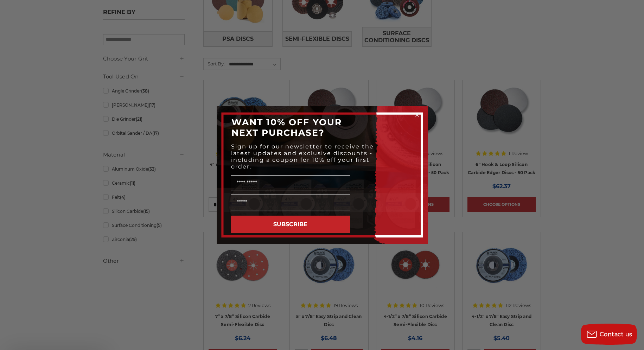 The height and width of the screenshot is (350, 644). I want to click on button: SUBSCRIBE, so click(291, 224).